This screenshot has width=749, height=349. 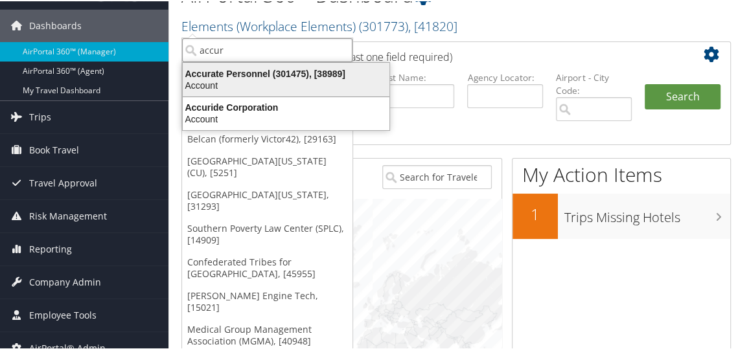 I want to click on label: Agency Locator:, so click(x=505, y=76).